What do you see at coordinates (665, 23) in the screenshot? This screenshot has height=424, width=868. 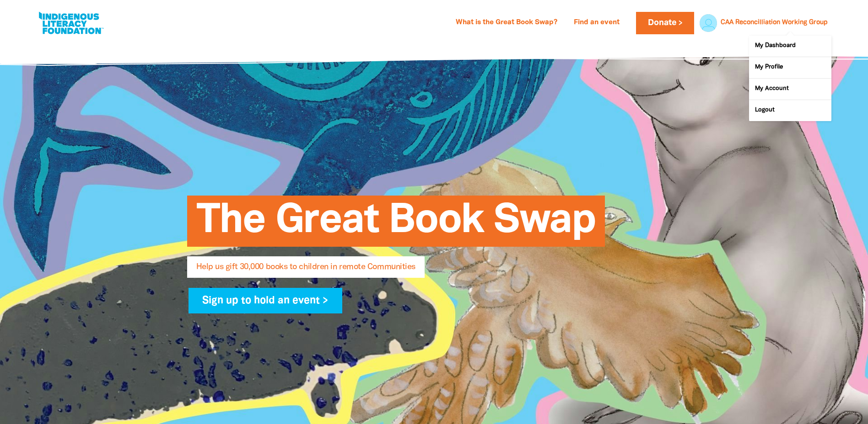 I see `a: Donate` at bounding box center [665, 23].